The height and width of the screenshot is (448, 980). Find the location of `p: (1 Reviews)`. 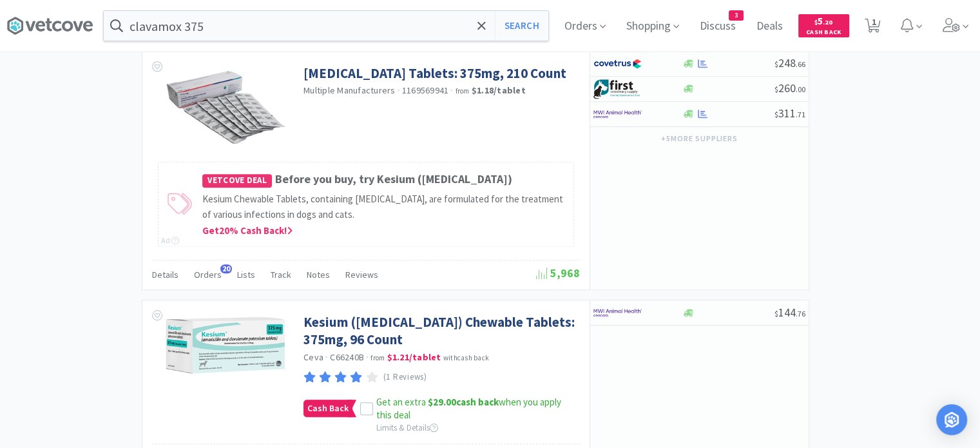

p: (1 Reviews) is located at coordinates (405, 377).